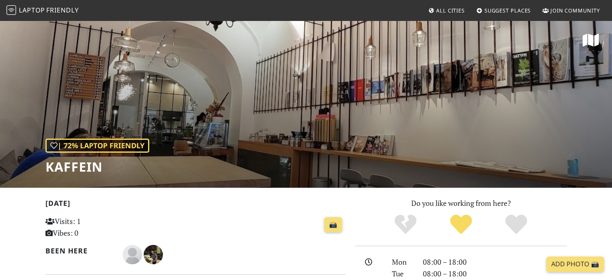 The image size is (612, 280). Describe the element at coordinates (153, 254) in the screenshot. I see `img: 2376-nigel.jpg` at that location.